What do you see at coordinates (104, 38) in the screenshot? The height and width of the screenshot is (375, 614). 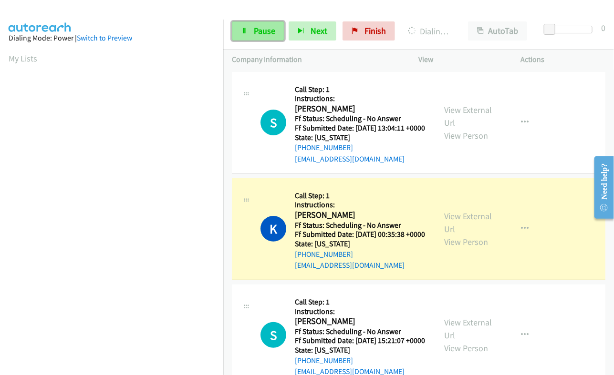 I see `a: Switch to Preview` at bounding box center [104, 38].